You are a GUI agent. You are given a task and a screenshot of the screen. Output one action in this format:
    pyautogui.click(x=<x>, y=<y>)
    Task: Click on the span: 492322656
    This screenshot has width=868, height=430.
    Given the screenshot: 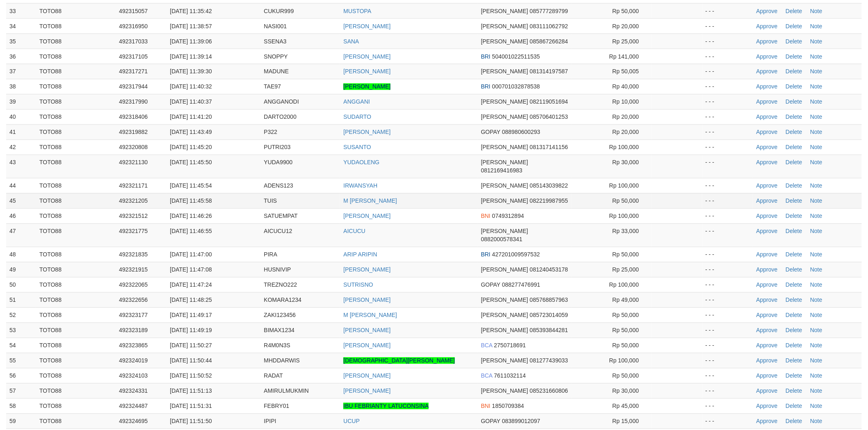 What is the action you would take?
    pyautogui.click(x=134, y=300)
    